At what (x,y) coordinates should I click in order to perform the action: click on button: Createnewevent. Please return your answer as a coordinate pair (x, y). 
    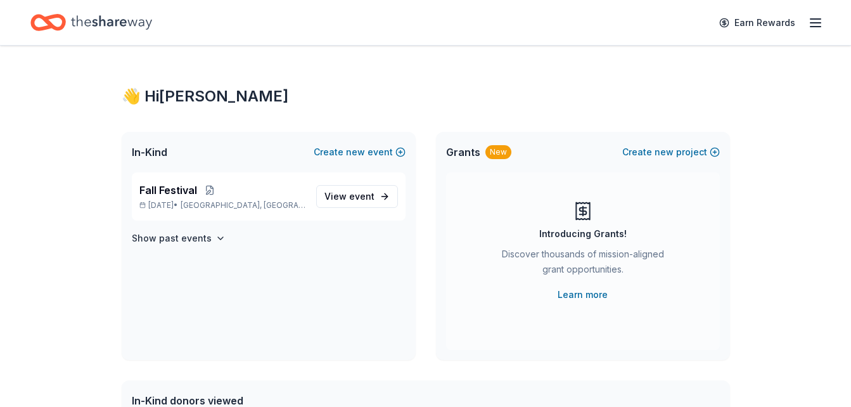
    Looking at the image, I should click on (359, 152).